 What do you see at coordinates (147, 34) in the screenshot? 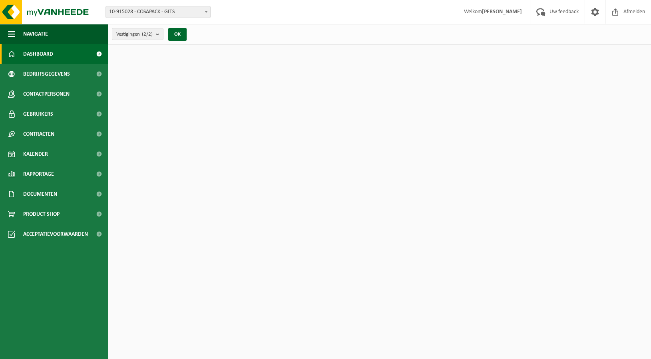
I see `count: (2/2)` at bounding box center [147, 34].